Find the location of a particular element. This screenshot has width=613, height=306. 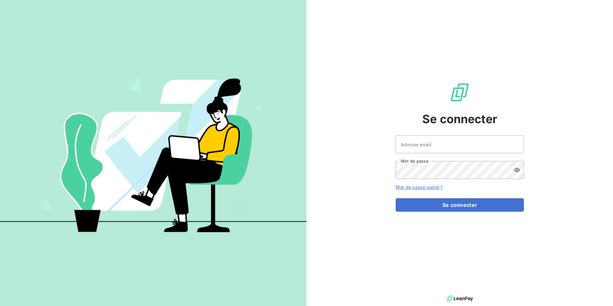

button: Se connecter is located at coordinates (460, 205).